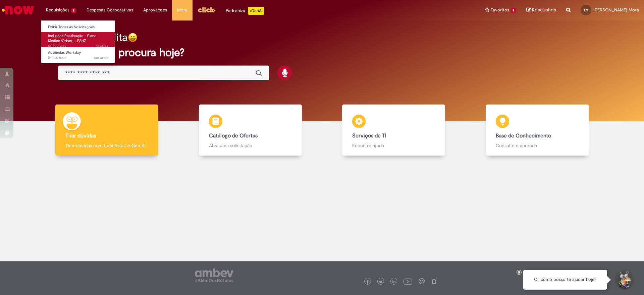 The image size is (644, 295). I want to click on img: logo_footer_naosei.png, so click(434, 281).